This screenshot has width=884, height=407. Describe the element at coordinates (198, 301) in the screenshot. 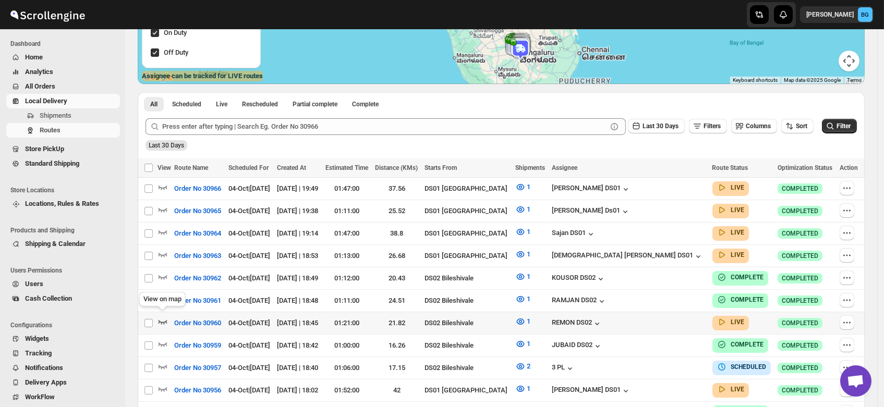

I see `button: Order No 30961` at that location.